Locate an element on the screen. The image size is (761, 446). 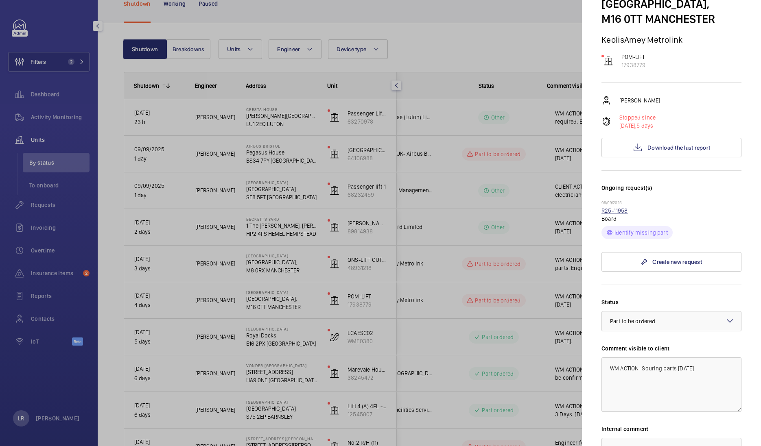
p: POM-LIFT is located at coordinates (633, 57).